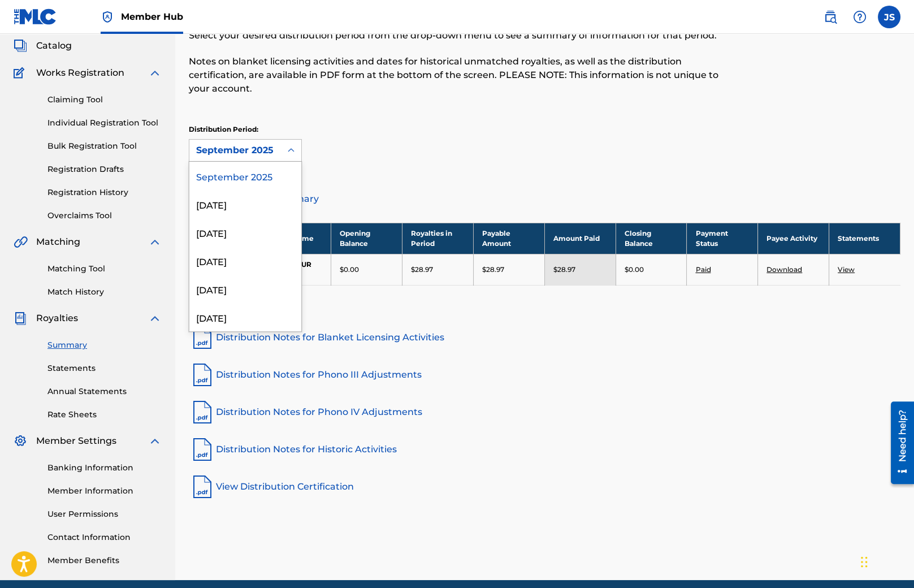 The width and height of the screenshot is (914, 588). What do you see at coordinates (104, 560) in the screenshot?
I see `a: Member Benefits` at bounding box center [104, 560].